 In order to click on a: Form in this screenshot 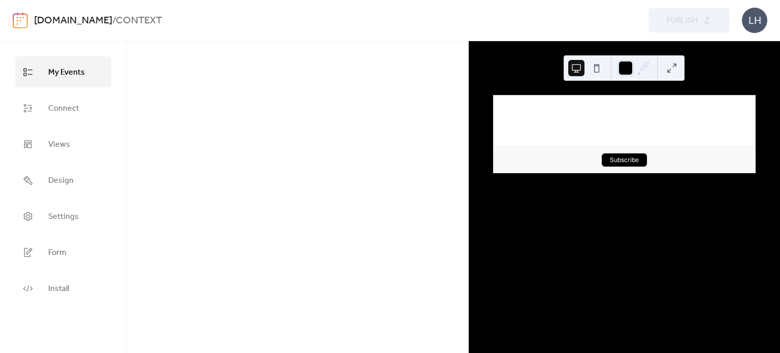, I will do `click(63, 252)`.